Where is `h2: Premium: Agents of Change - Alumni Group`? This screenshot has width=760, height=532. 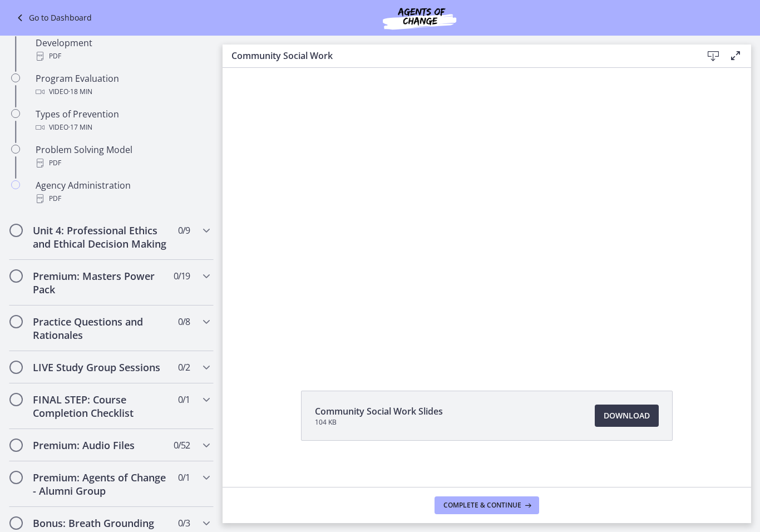 h2: Premium: Agents of Change - Alumni Group is located at coordinates (100, 484).